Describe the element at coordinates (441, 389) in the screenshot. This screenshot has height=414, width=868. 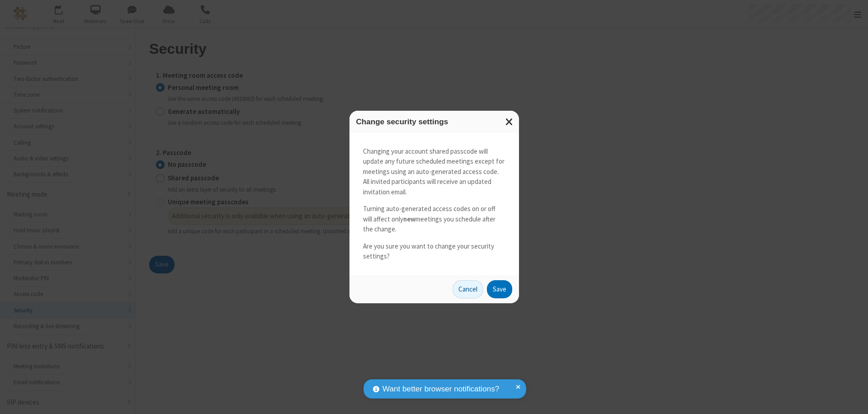
I see `span: Want better browser notifications?` at that location.